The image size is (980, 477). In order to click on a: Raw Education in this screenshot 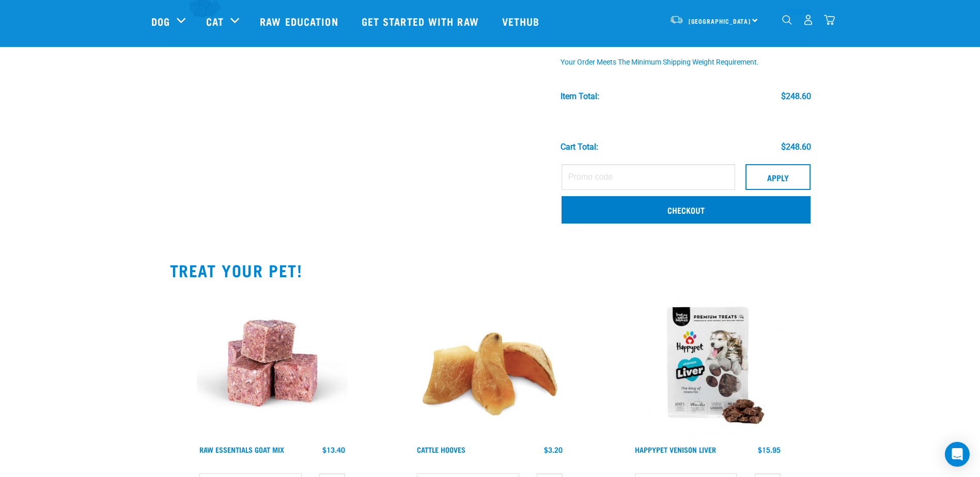, I will do `click(300, 21)`.